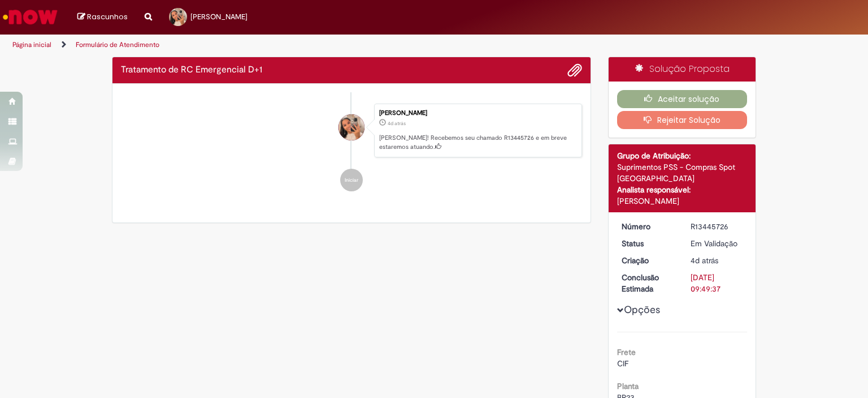  Describe the element at coordinates (648, 260) in the screenshot. I see `dt: Criação` at that location.